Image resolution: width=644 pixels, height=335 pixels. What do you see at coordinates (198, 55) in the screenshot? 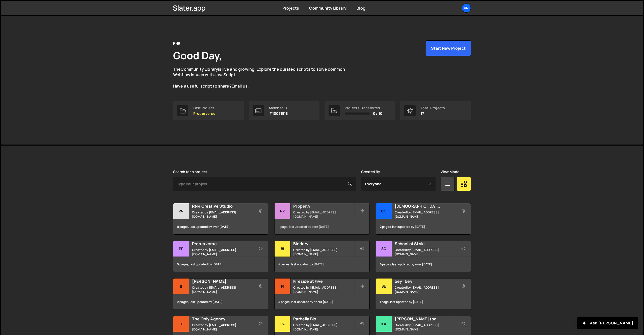
I see `h1: Good Day,` at bounding box center [198, 55].